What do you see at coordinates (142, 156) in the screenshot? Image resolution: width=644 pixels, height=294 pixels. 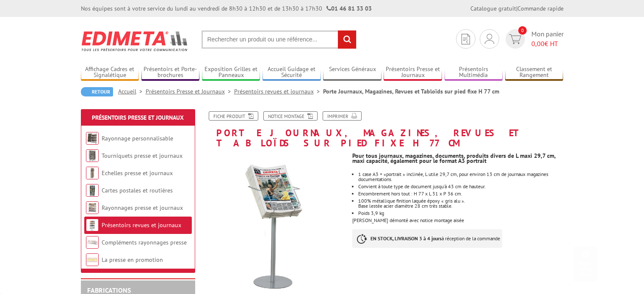 I see `a: Tourniquets presse et journaux` at bounding box center [142, 156].